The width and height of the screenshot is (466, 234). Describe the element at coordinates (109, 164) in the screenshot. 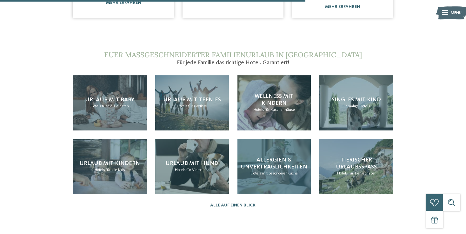

I see `span: Urlaub mit Kindern` at that location.